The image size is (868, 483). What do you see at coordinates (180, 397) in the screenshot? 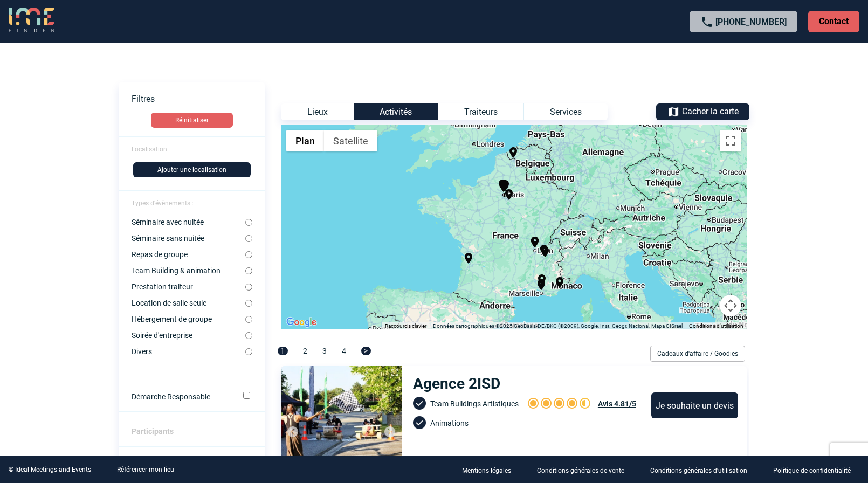
I see `label: Démarche Responsable` at bounding box center [180, 397].